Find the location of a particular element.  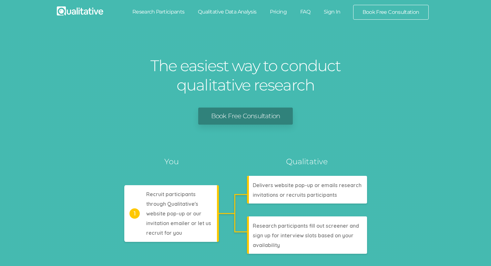

tspan: Delivers website pop-up or emails research is located at coordinates (307, 185).